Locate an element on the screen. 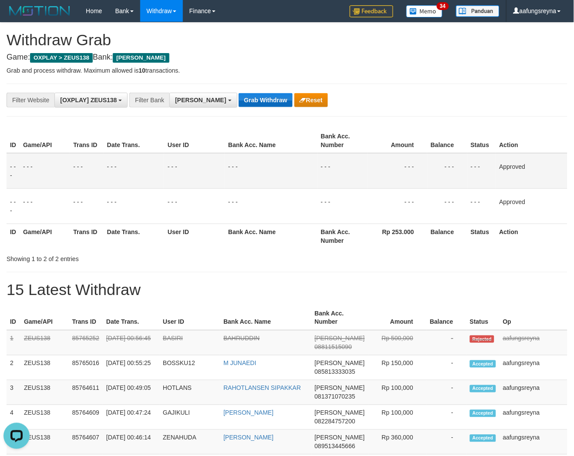 This screenshot has width=574, height=456. td: 3 is located at coordinates (13, 393).